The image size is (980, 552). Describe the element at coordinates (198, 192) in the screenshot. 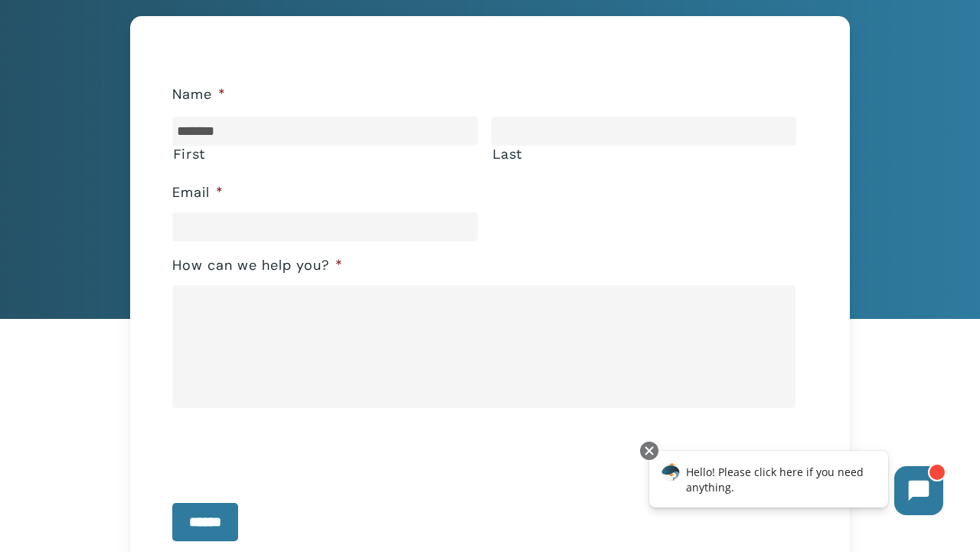

I see `label: Email` at that location.